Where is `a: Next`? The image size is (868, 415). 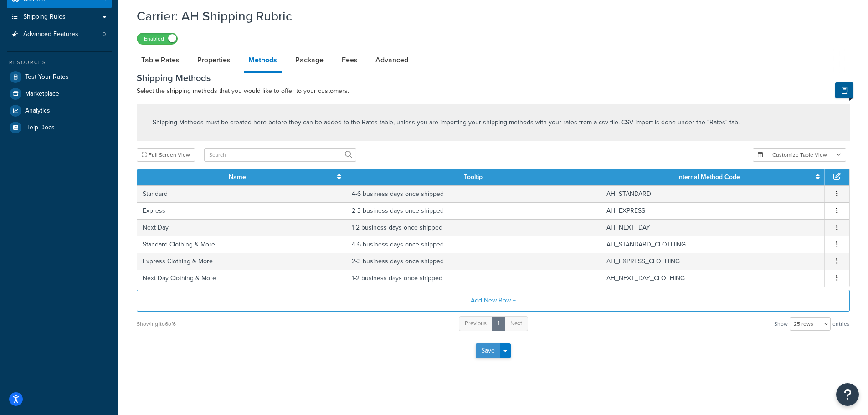 a: Next is located at coordinates (516, 323).